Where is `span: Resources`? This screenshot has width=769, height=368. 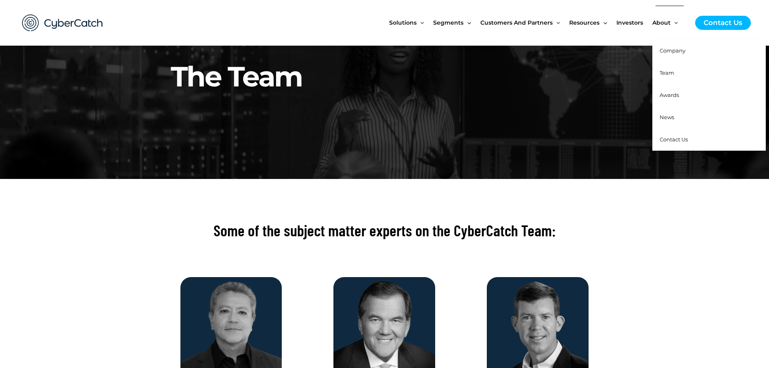
span: Resources is located at coordinates (584, 23).